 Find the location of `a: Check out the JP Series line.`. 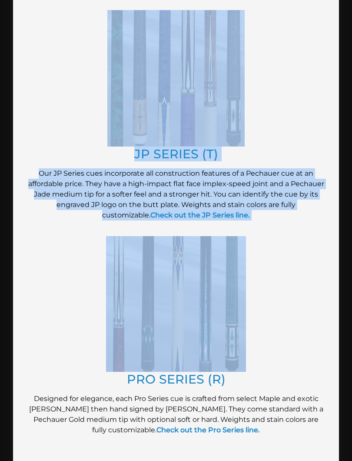

a: Check out the JP Series line. is located at coordinates (200, 215).